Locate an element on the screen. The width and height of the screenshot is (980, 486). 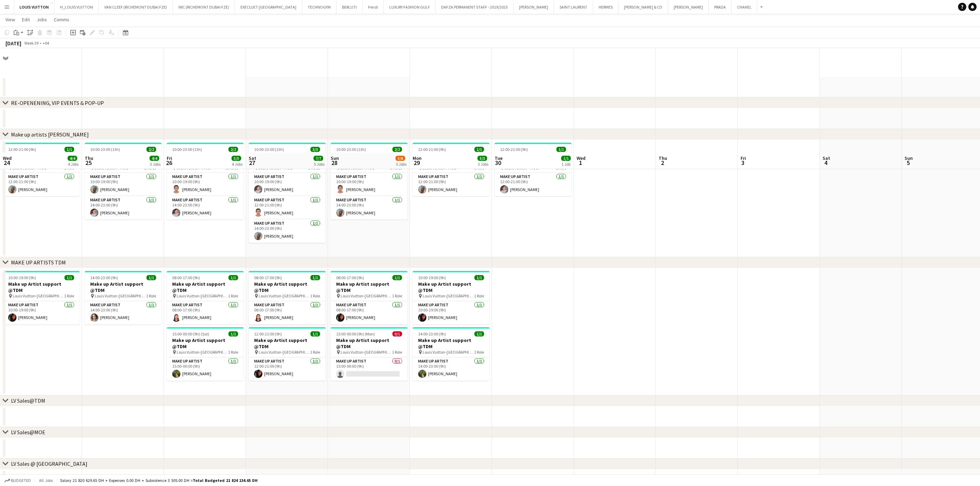
app-card-role: Make up artist0/115:00-00:00 (9h) is located at coordinates (369, 369).